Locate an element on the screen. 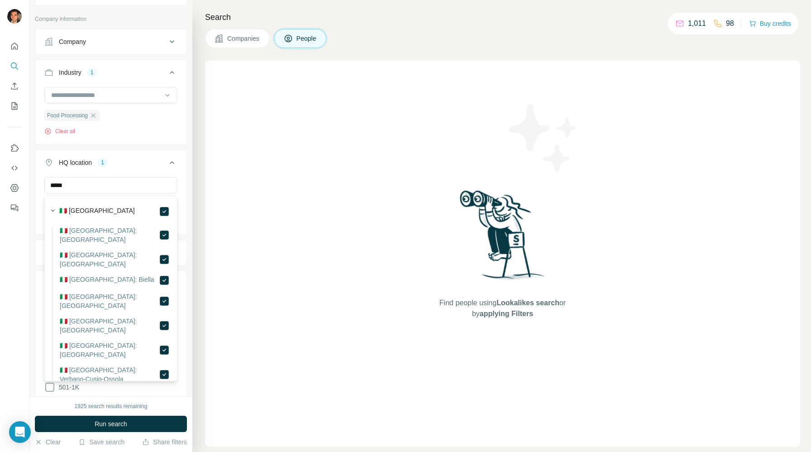 The height and width of the screenshot is (452, 811). button: Share filters is located at coordinates (164, 442).